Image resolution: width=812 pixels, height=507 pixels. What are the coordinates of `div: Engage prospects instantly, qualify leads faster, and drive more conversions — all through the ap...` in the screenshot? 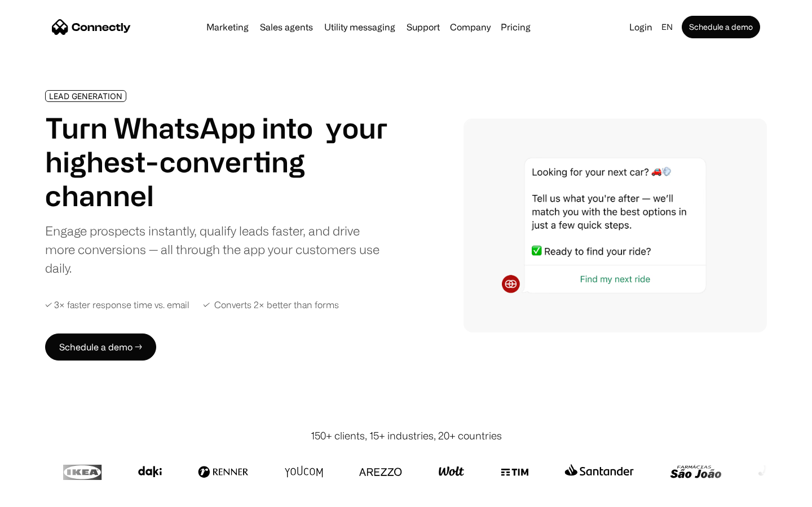 It's located at (217, 249).